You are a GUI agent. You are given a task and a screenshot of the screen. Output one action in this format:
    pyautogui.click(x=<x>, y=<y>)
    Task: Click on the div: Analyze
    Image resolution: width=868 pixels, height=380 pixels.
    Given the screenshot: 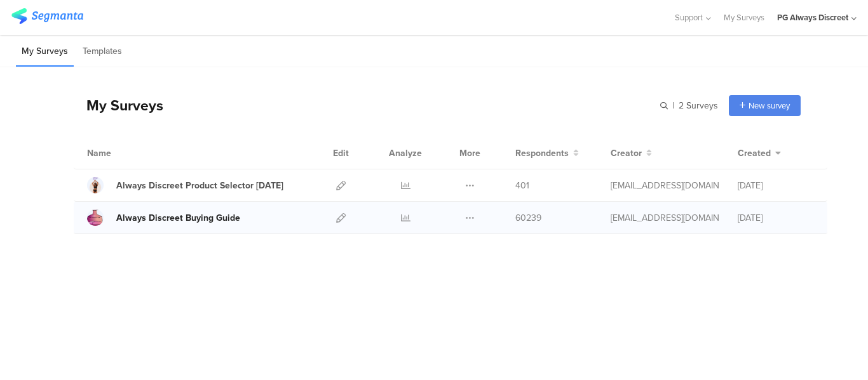 What is the action you would take?
    pyautogui.click(x=405, y=153)
    